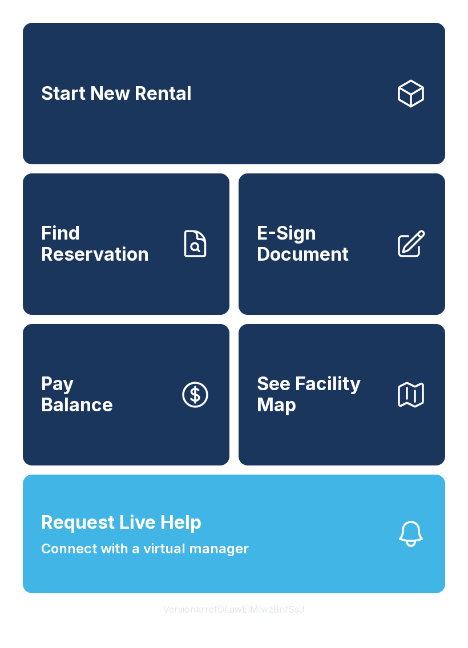 The image size is (468, 648). Describe the element at coordinates (121, 523) in the screenshot. I see `span: Request Live Help` at that location.